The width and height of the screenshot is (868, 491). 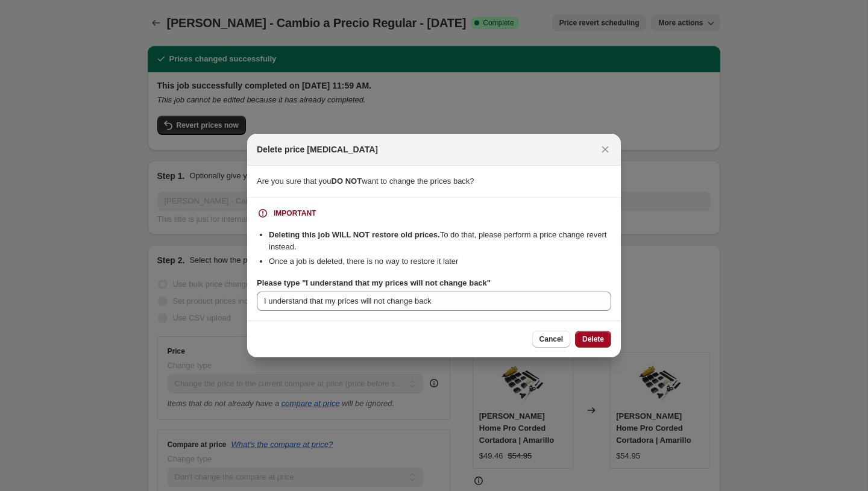 I want to click on li: Once a job is deleted, there is no way to restore it later, so click(x=440, y=261).